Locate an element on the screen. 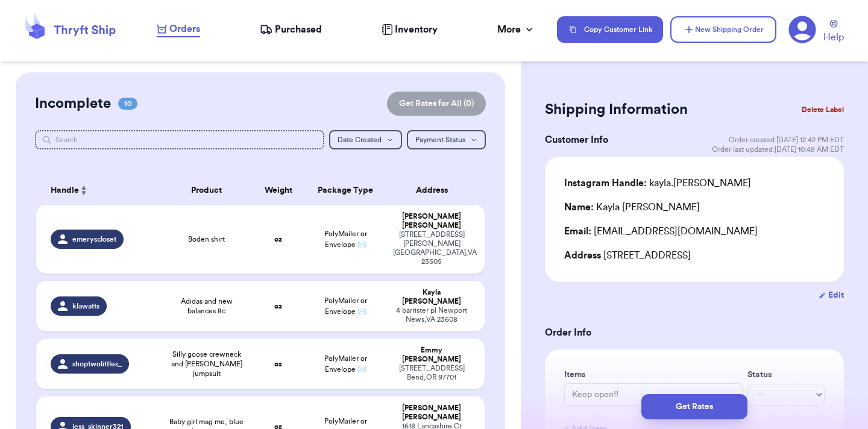 Image resolution: width=868 pixels, height=429 pixels. span: Orders is located at coordinates (185, 29).